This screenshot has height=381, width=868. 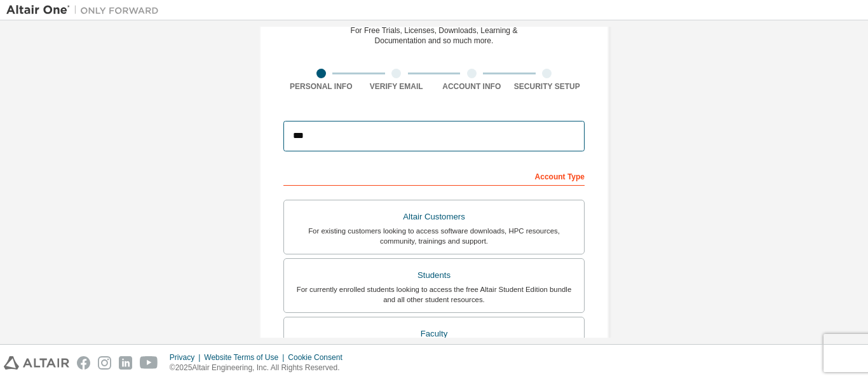 I want to click on img: facebook.svg, so click(x=83, y=362).